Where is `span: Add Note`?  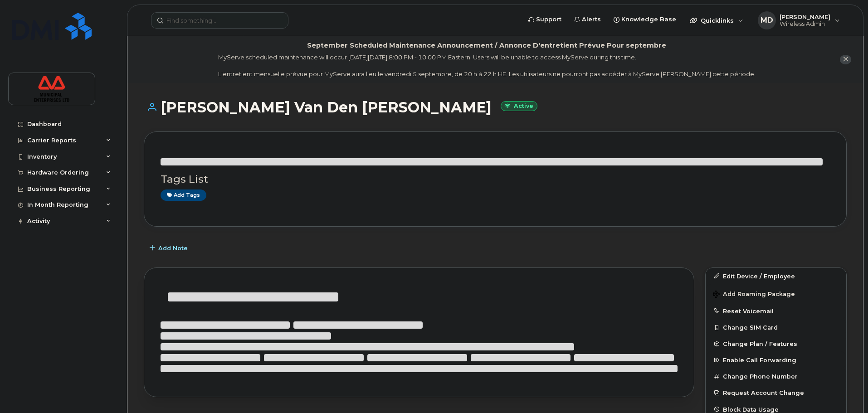
span: Add Note is located at coordinates (173, 248).